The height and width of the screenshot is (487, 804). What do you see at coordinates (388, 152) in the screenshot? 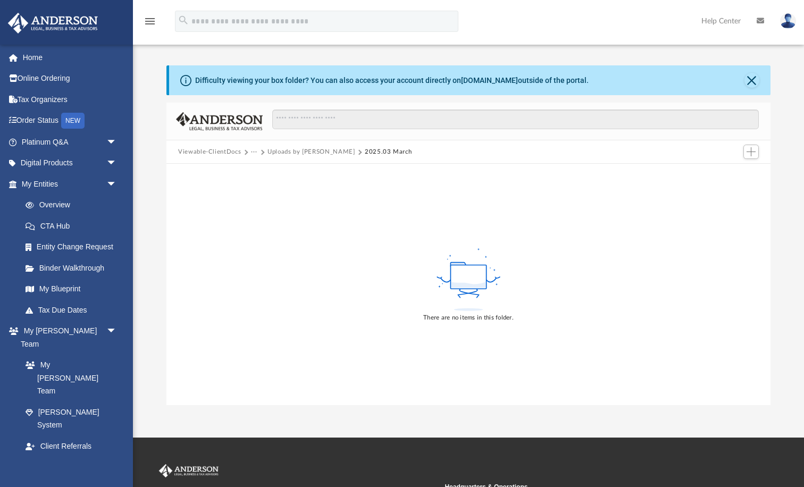
I see `button: 2025.03 March` at bounding box center [388, 152].